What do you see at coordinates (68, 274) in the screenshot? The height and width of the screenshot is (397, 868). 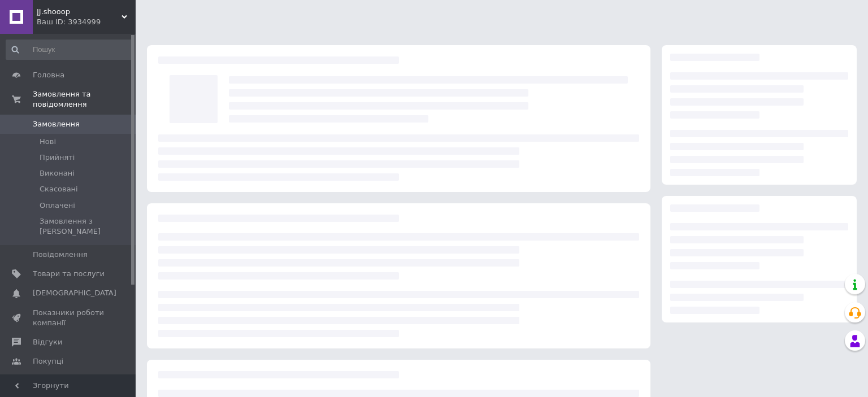 I see `span: Товари та послуги` at bounding box center [68, 274].